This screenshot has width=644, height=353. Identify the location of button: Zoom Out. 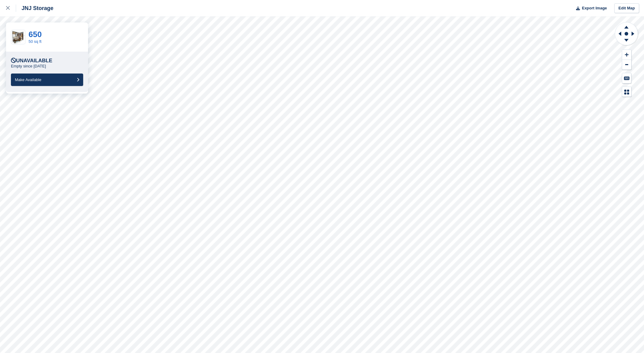
(627, 65).